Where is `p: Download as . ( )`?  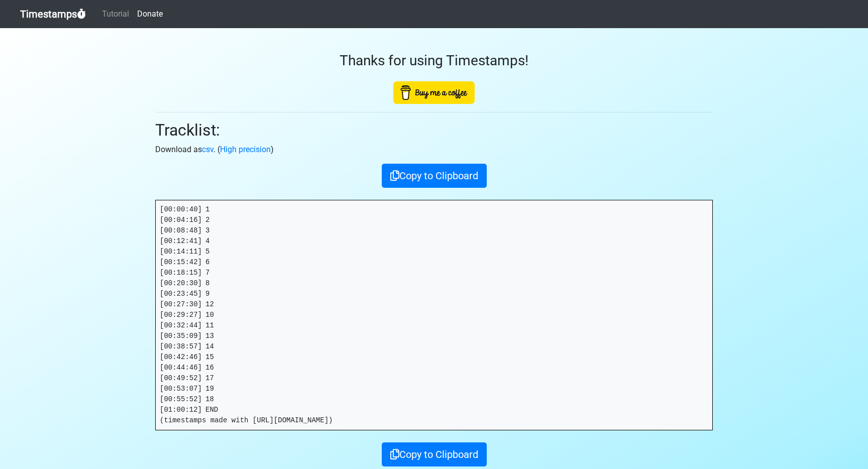
p: Download as . ( ) is located at coordinates (434, 150).